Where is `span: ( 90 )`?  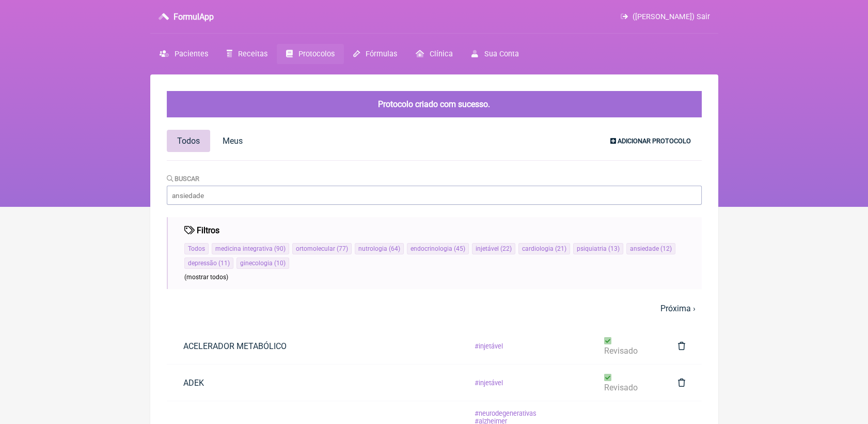 span: ( 90 ) is located at coordinates (279, 249).